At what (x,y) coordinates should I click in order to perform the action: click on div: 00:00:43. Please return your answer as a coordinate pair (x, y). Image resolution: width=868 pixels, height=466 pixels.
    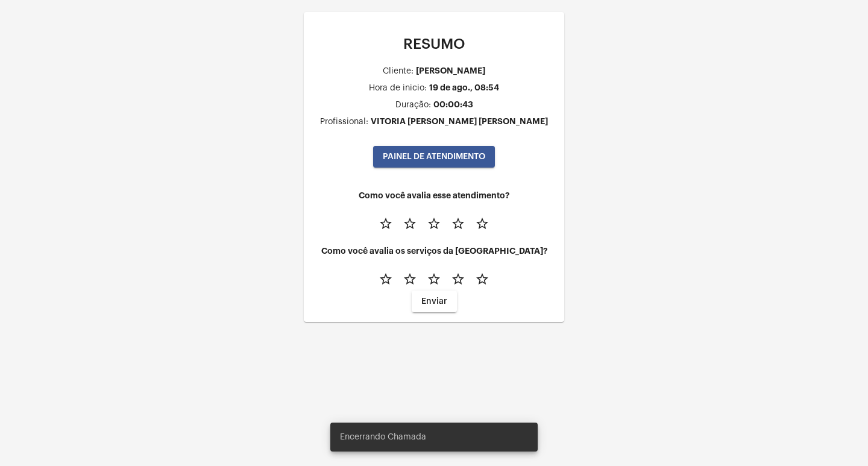
    Looking at the image, I should click on (453, 104).